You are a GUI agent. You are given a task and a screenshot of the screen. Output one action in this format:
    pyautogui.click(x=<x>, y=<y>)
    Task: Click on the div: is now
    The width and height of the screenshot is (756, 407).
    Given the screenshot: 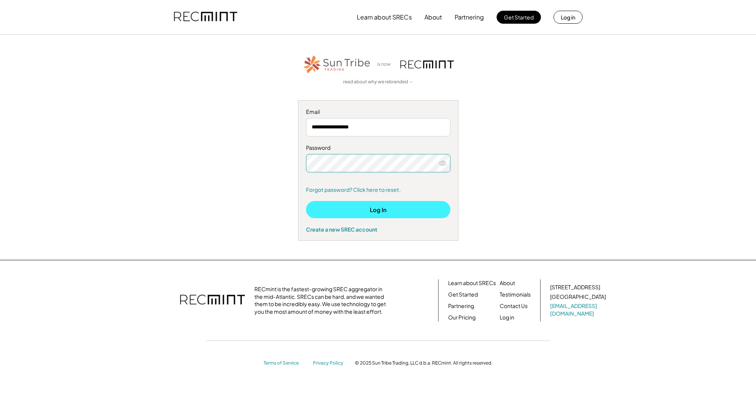 What is the action you would take?
    pyautogui.click(x=386, y=64)
    